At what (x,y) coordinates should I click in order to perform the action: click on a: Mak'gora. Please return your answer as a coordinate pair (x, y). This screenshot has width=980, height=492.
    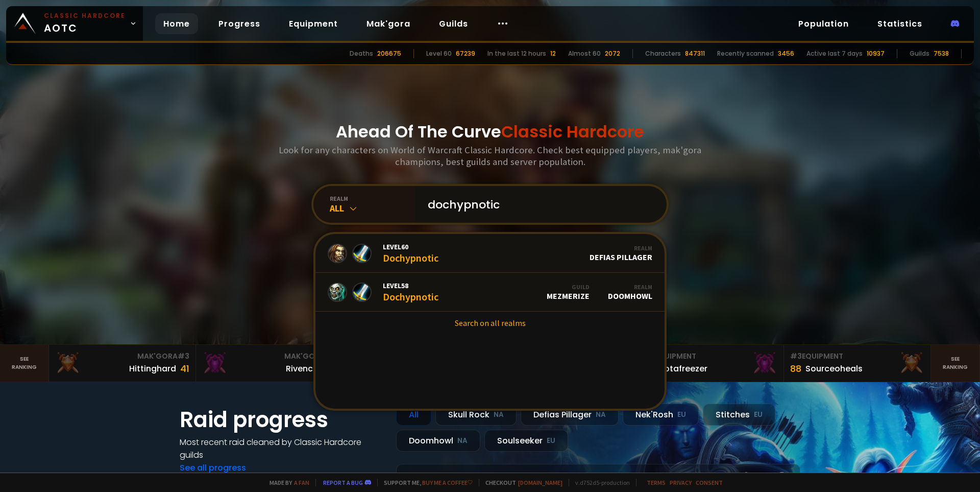
    Looking at the image, I should click on (388, 24).